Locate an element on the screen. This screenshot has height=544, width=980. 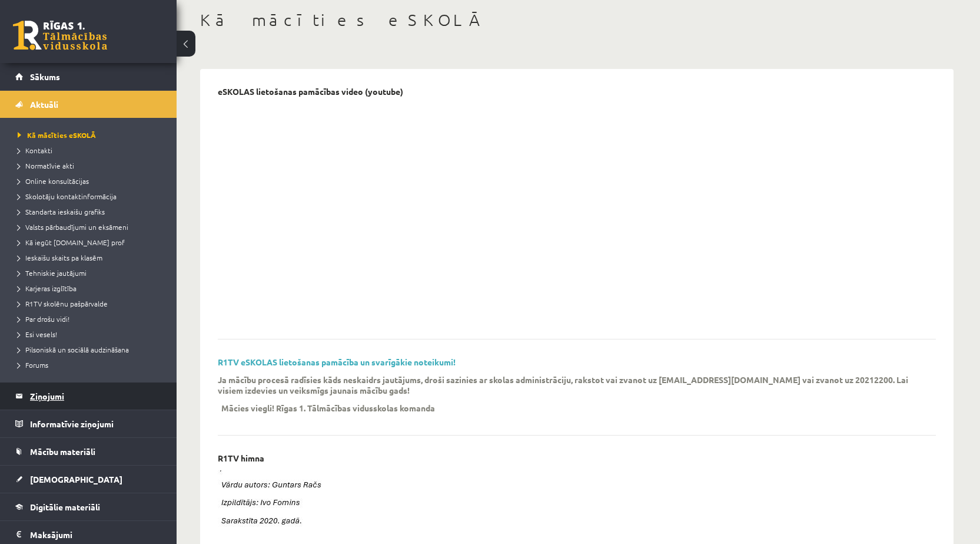
a: Par drošu vidi! is located at coordinates (92, 319).